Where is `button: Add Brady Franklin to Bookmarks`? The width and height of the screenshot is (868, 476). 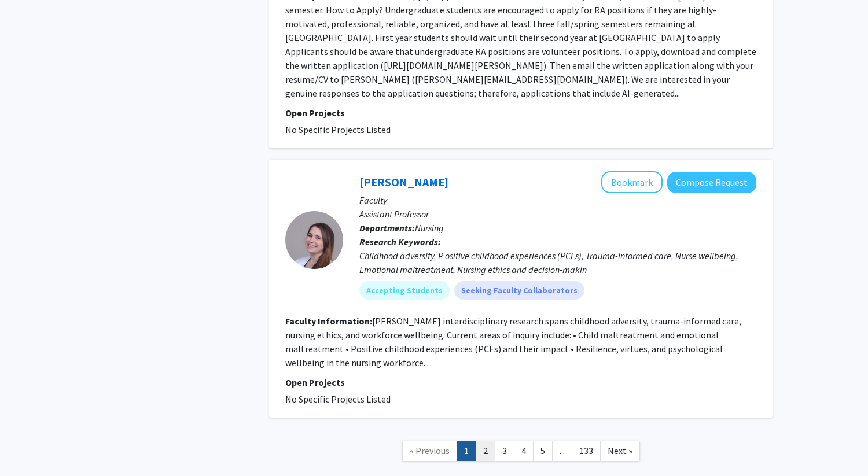
button: Add Brady Franklin to Bookmarks is located at coordinates (632, 182).